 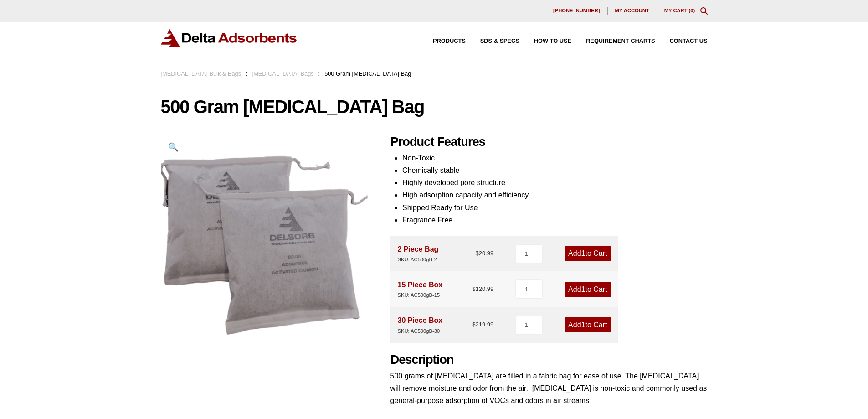 I want to click on bdi: 219.99, so click(x=482, y=324).